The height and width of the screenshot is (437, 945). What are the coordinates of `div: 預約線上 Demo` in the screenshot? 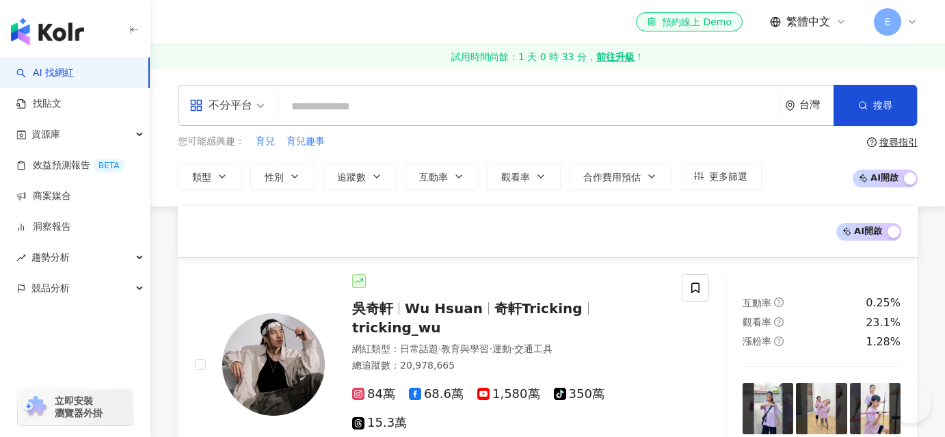 It's located at (689, 22).